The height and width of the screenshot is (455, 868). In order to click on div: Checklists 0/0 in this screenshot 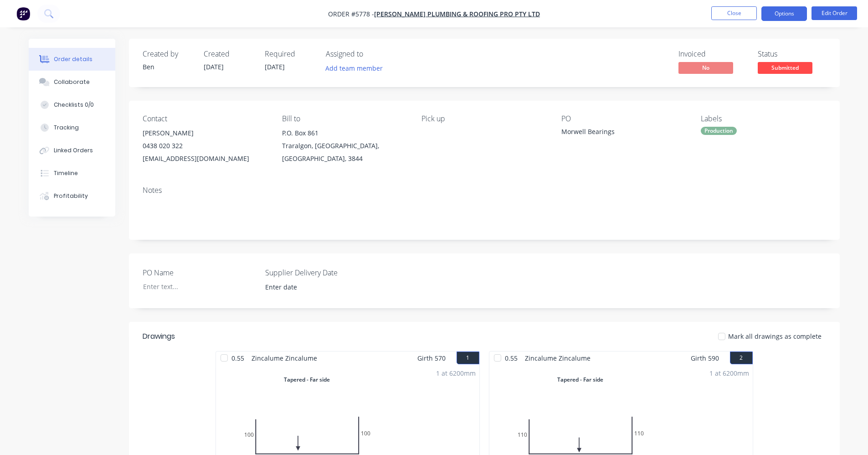, I will do `click(74, 105)`.